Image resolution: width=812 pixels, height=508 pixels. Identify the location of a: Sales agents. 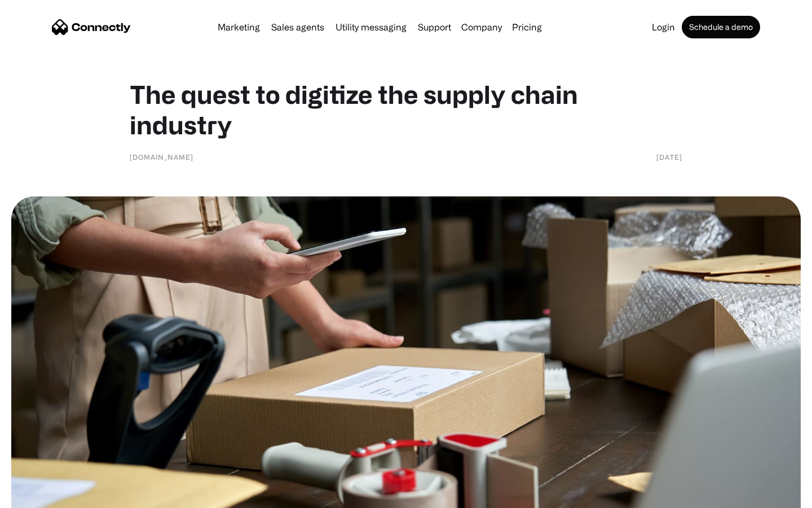
(298, 27).